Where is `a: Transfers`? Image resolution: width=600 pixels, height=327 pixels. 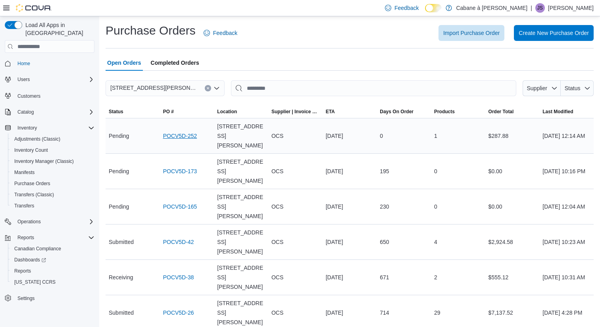 a: Transfers is located at coordinates (24, 206).